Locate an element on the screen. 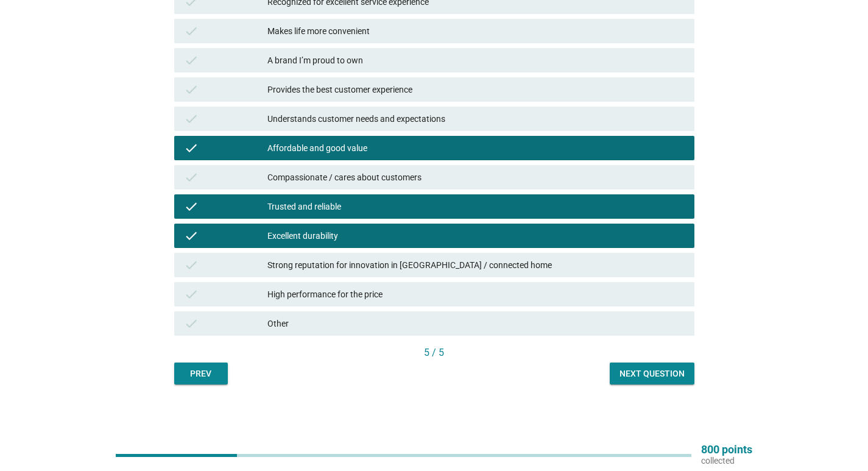  div: A brand I’m proud to own is located at coordinates (476, 60).